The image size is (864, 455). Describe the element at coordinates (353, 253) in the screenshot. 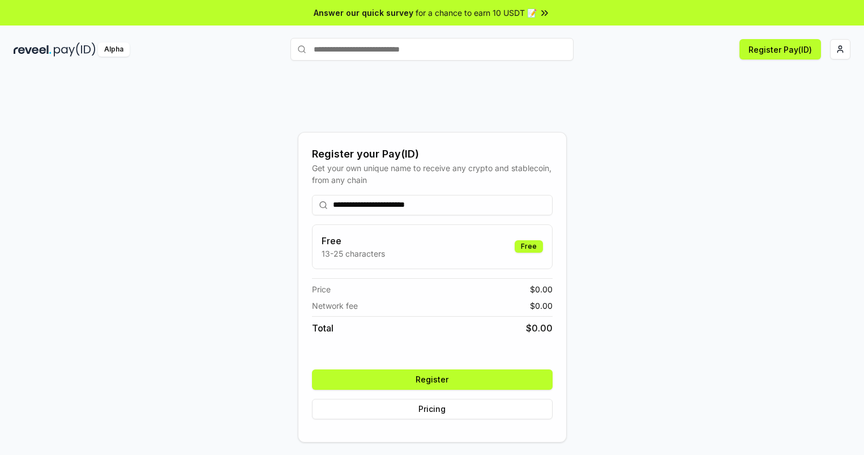

I see `p: 13-25 characters` at that location.